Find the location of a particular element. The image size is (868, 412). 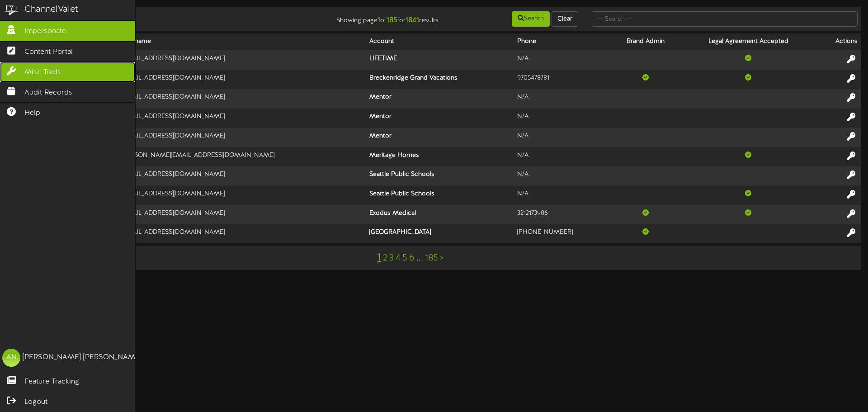

input: -- Search -- is located at coordinates (725, 19).